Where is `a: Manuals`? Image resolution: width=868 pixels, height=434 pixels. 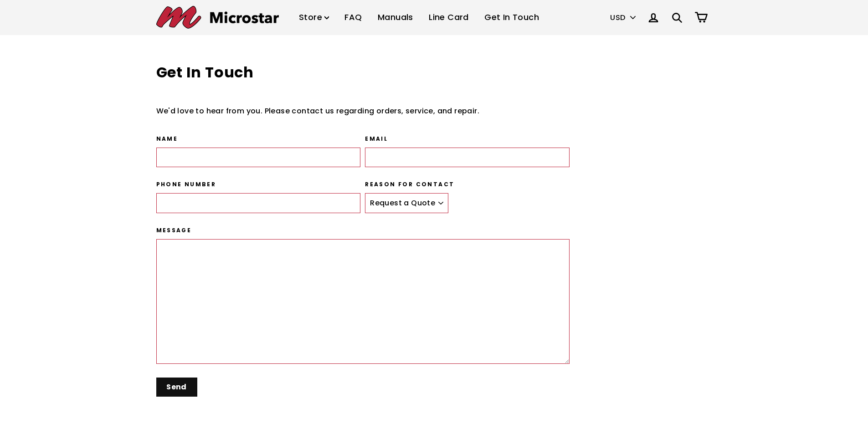 a: Manuals is located at coordinates (395, 18).